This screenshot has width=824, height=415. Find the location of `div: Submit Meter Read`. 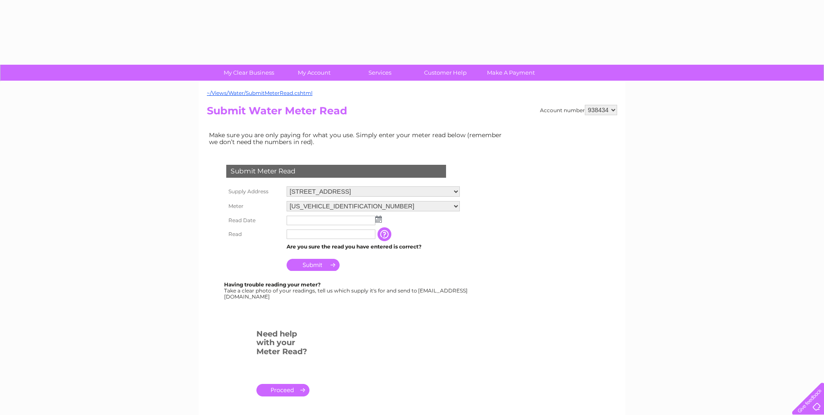

div: Submit Meter Read is located at coordinates (336, 171).